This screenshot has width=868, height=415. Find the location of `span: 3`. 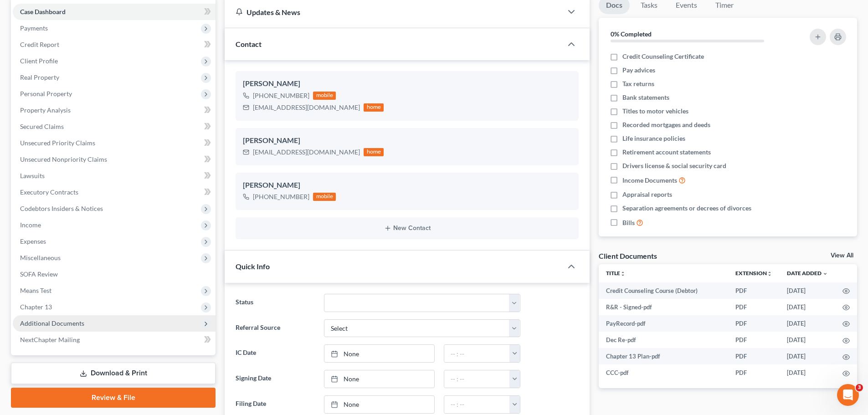

span: 3 is located at coordinates (859, 388).